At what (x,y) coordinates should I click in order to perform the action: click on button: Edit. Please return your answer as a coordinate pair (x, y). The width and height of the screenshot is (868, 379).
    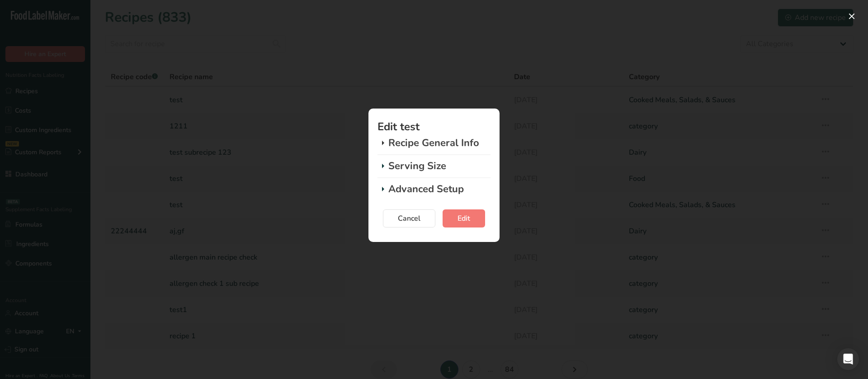
    Looking at the image, I should click on (463, 218).